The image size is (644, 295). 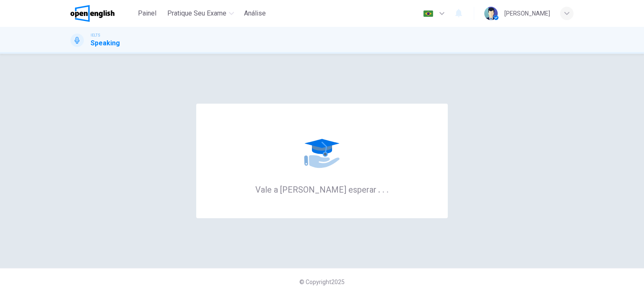 What do you see at coordinates (428, 14) in the screenshot?
I see `img: pt` at bounding box center [428, 14].